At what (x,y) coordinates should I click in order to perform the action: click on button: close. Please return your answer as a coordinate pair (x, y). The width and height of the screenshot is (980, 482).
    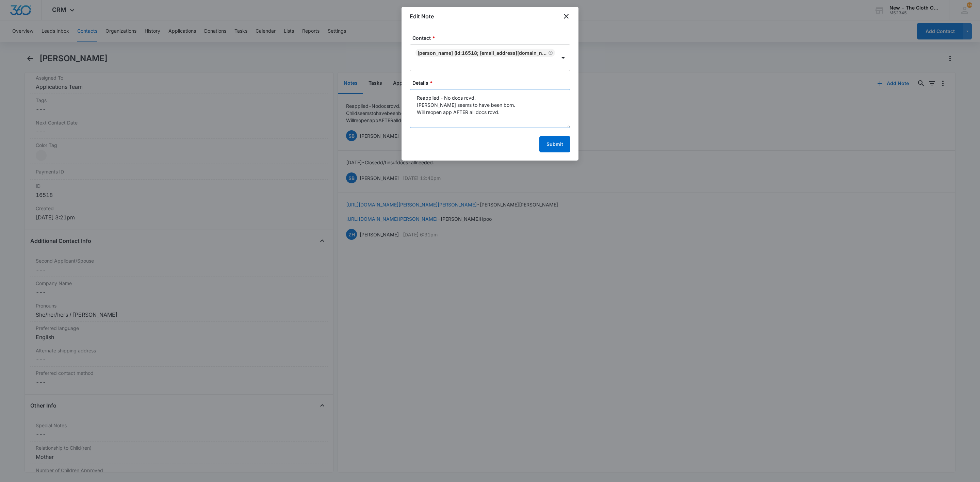
    Looking at the image, I should click on (566, 16).